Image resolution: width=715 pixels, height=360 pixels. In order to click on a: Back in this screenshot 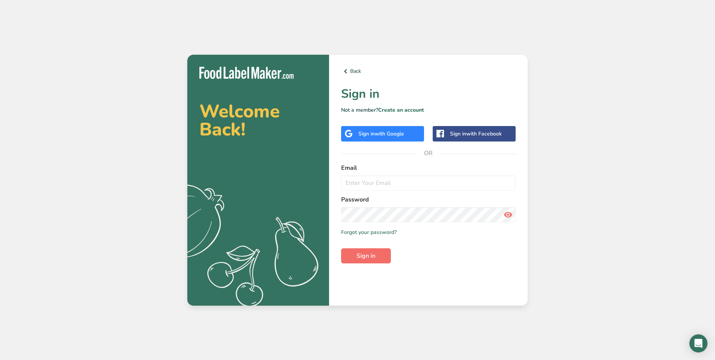, I will do `click(428, 71)`.